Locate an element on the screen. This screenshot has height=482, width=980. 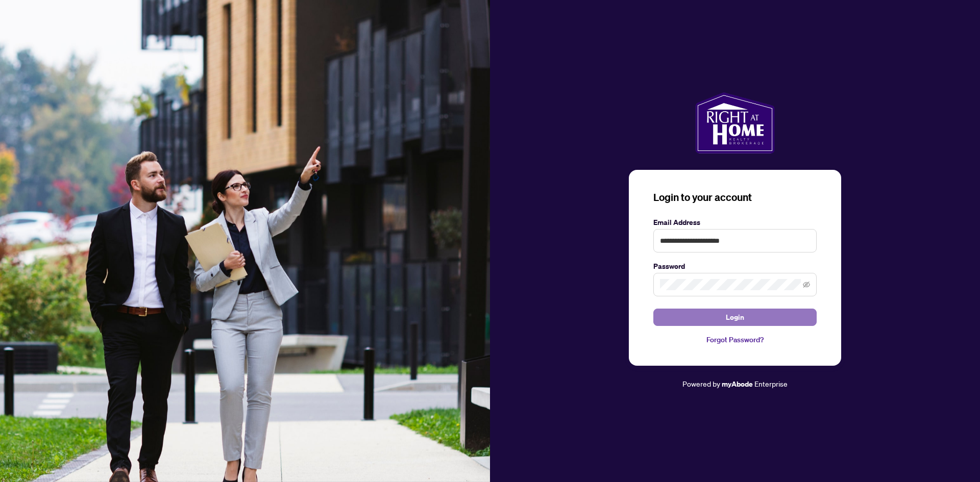
img: ma-logo is located at coordinates (735, 123).